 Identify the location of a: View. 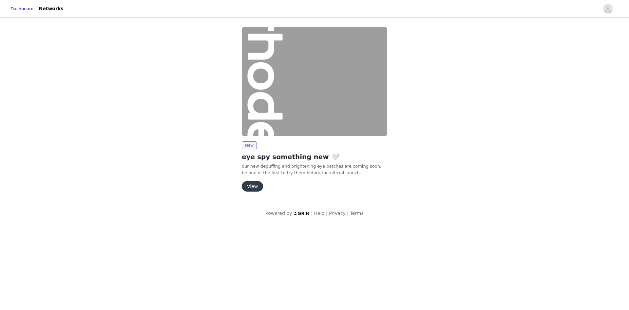
(252, 186).